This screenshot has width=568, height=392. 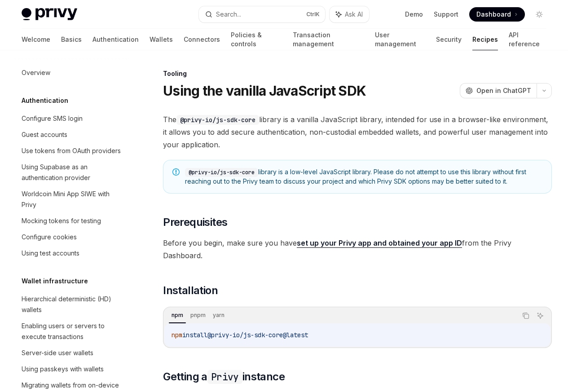 I want to click on div: Guest accounts, so click(x=45, y=134).